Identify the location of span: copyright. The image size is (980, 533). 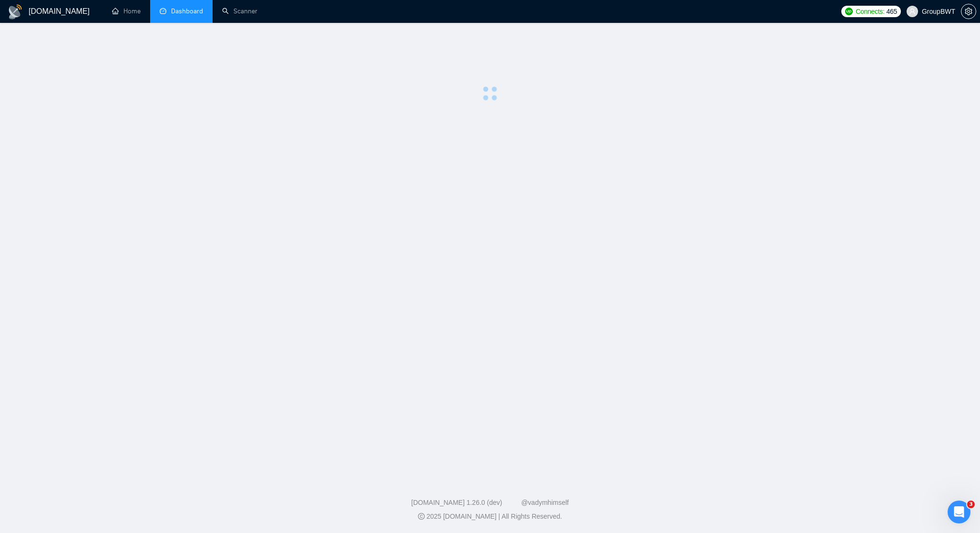
(421, 516).